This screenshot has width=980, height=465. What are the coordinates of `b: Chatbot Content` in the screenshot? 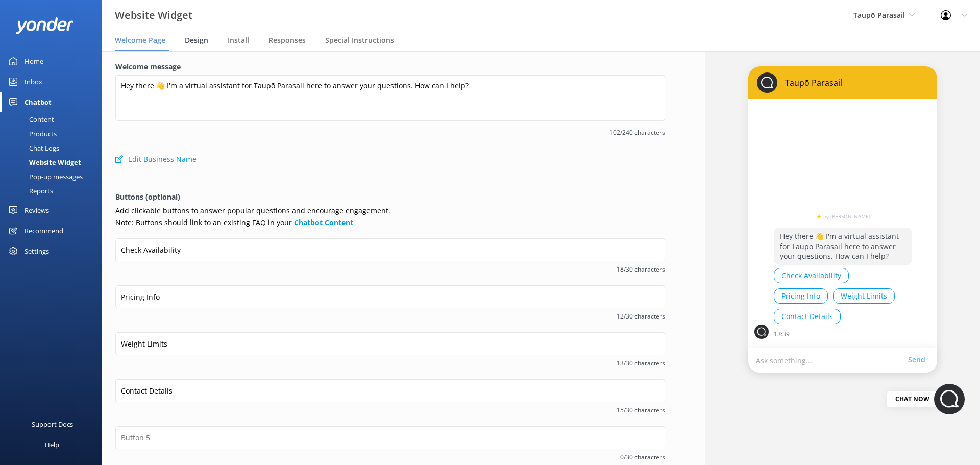 It's located at (323, 222).